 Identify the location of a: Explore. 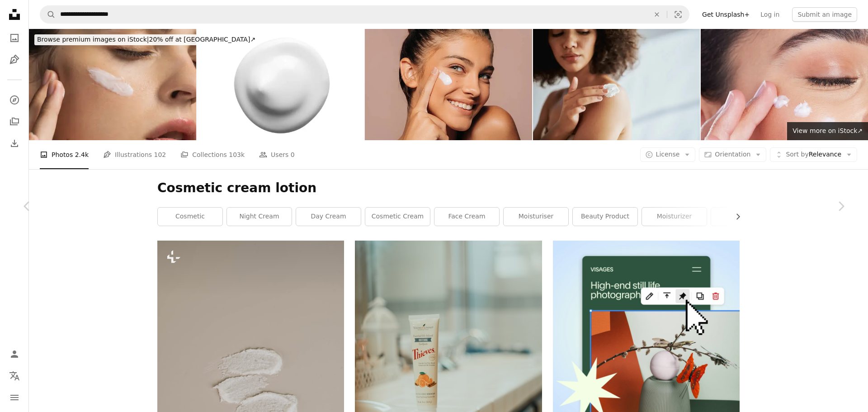
(14, 100).